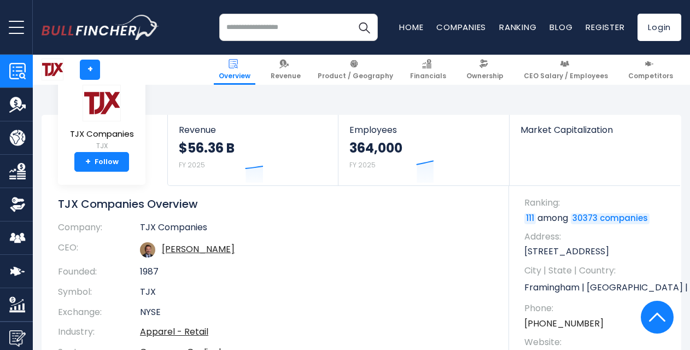 This screenshot has height=350, width=690. I want to click on a: Financials, so click(428, 69).